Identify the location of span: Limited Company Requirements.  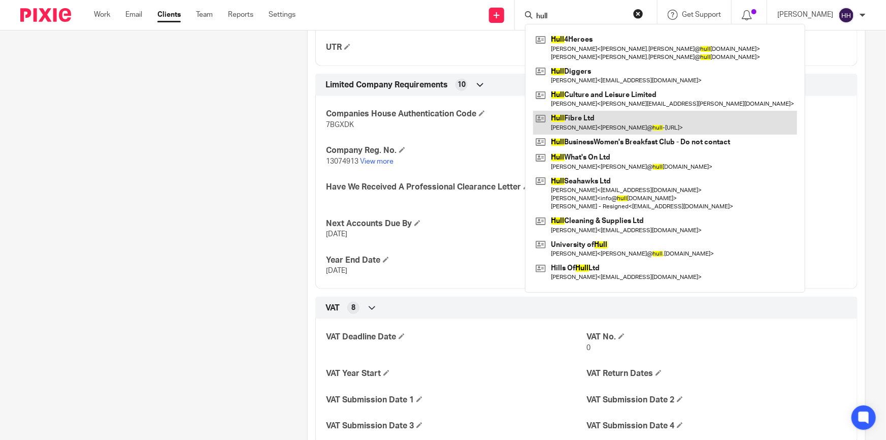
(386, 85).